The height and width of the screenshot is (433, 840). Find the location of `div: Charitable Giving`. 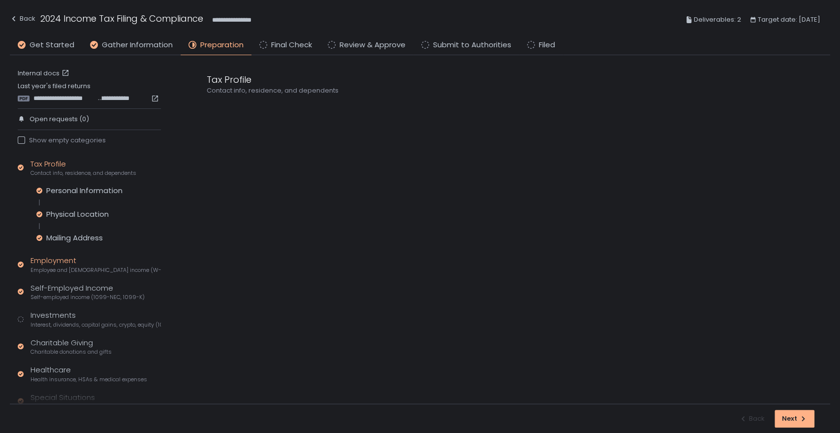

div: Charitable Giving is located at coordinates (71, 347).